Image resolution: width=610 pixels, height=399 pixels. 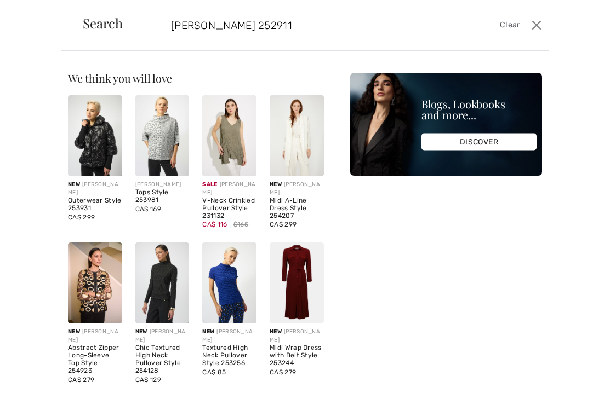 What do you see at coordinates (102, 23) in the screenshot?
I see `span: Search` at bounding box center [102, 23].